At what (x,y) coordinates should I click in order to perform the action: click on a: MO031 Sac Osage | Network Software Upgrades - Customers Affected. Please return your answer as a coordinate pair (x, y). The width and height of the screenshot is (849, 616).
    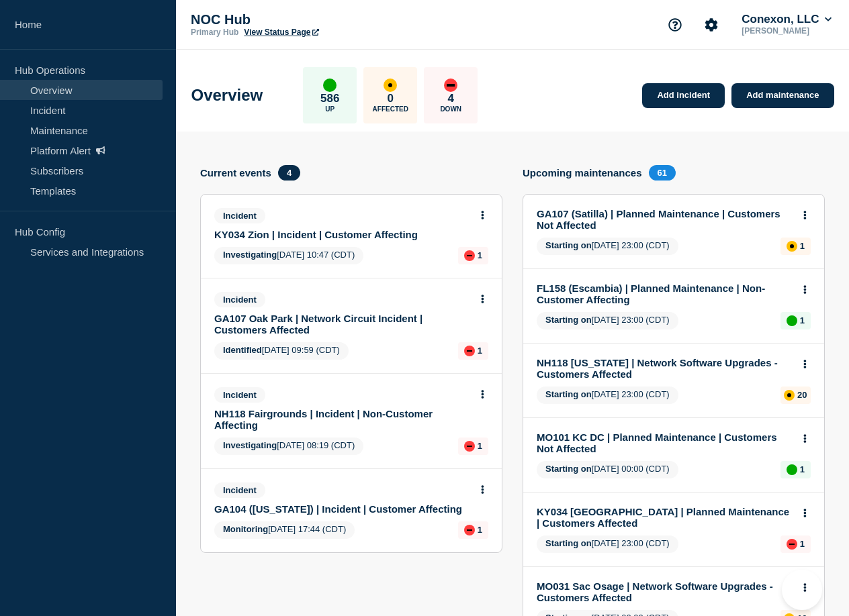
    Looking at the image, I should click on (664, 592).